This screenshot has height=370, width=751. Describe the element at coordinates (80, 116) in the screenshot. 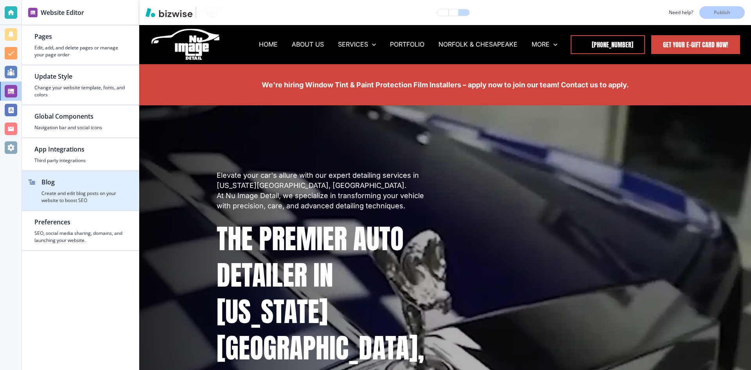

I see `h2: Global Components` at that location.